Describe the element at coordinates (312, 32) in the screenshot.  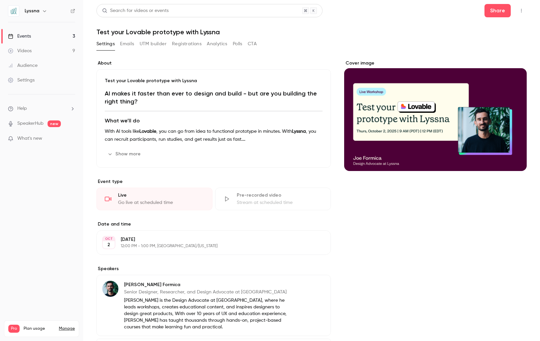
I see `h1: Test your Lovable prototype with Lyssna` at that location.